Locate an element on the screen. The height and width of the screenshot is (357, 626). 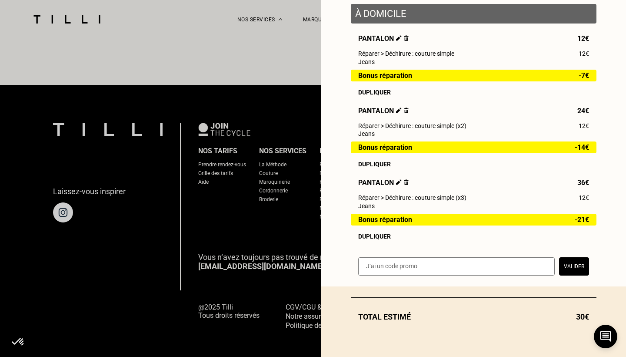
span: 36€ is located at coordinates (583, 182).